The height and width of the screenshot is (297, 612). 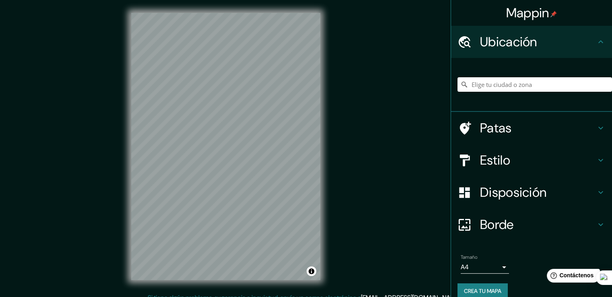 I want to click on font: Tamaño, so click(x=469, y=257).